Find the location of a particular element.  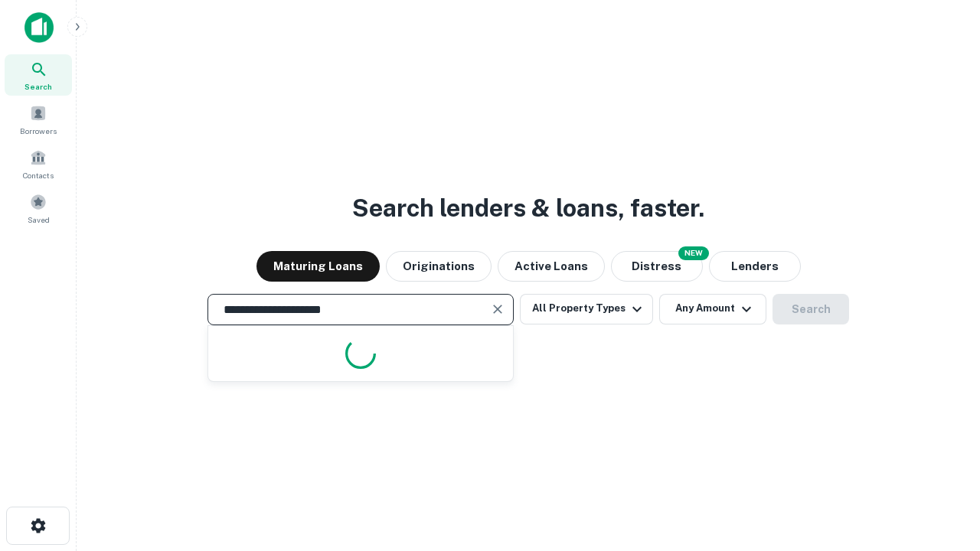

button: All Property Types is located at coordinates (586, 309).